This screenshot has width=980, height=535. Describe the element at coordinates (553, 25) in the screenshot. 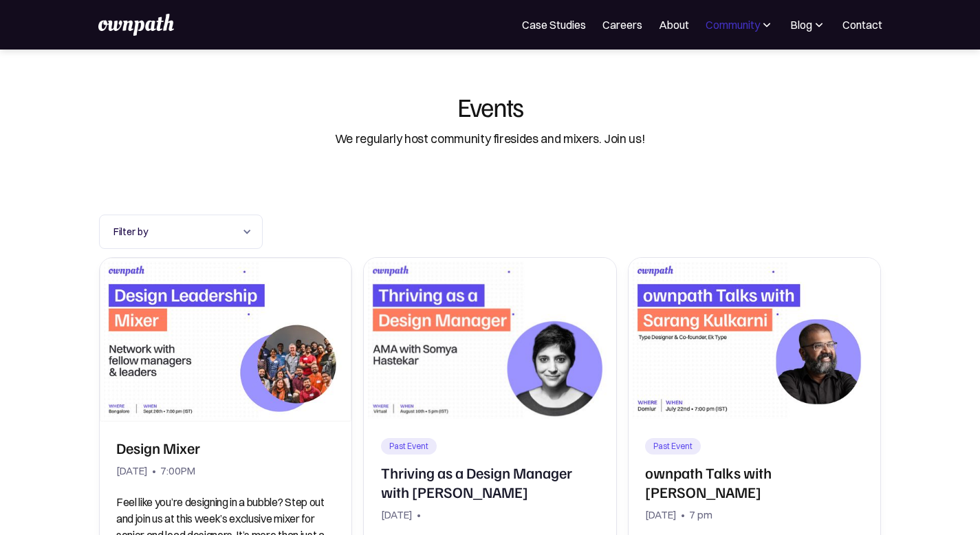

I see `a: Case Studies` at that location.